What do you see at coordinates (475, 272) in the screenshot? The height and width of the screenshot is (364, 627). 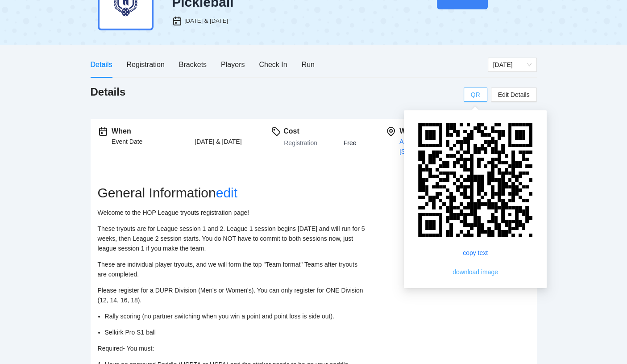 I see `button: download image` at bounding box center [475, 272].